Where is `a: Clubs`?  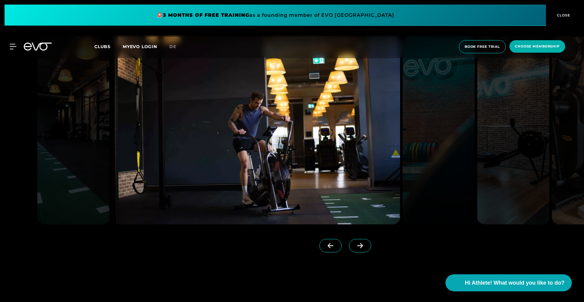
a: Clubs is located at coordinates (108, 46).